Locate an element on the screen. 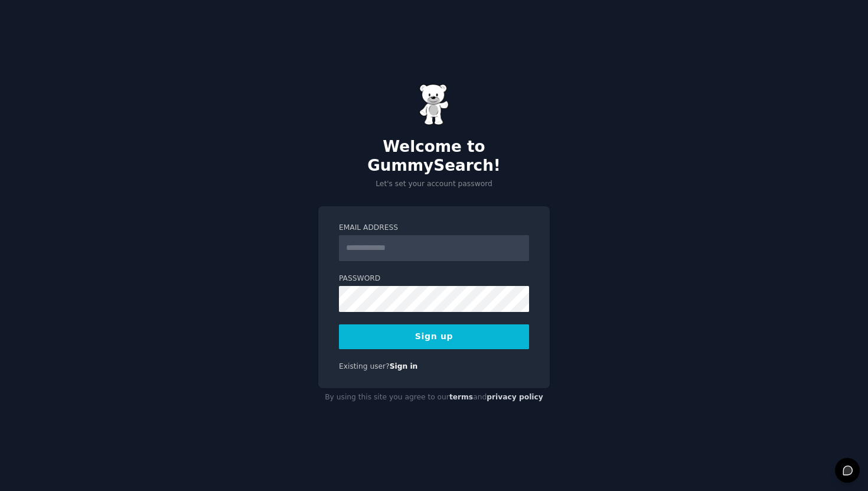 This screenshot has height=491, width=868. a: terms is located at coordinates (461, 397).